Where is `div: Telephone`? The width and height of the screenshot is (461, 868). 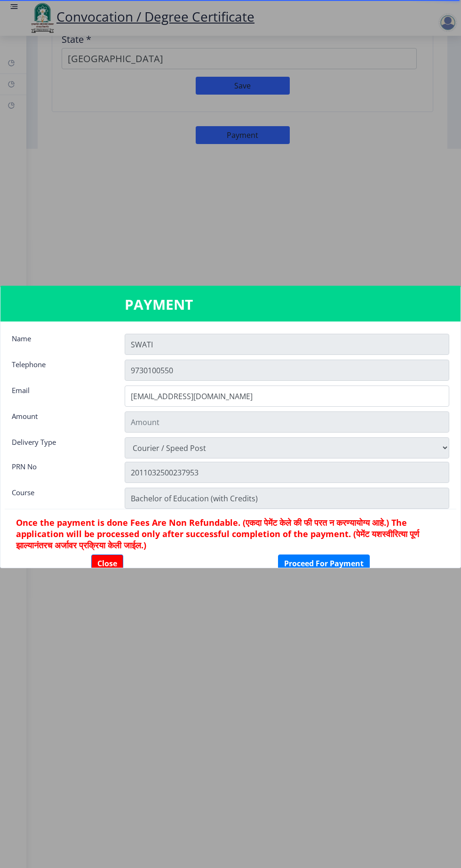
div: Telephone is located at coordinates (61, 369).